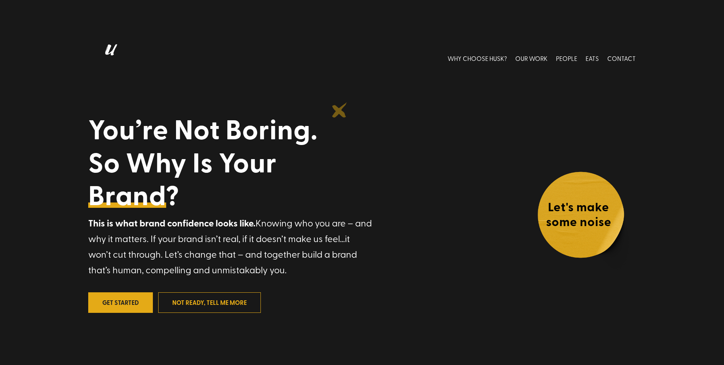 The image size is (724, 365). I want to click on a: not ready, tell me more, so click(209, 302).